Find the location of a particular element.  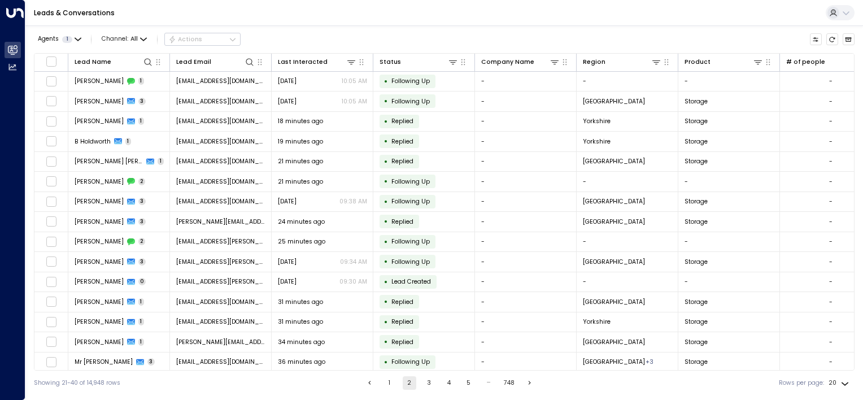

span: ashley_davis10419@hotmail.com is located at coordinates (221, 321).